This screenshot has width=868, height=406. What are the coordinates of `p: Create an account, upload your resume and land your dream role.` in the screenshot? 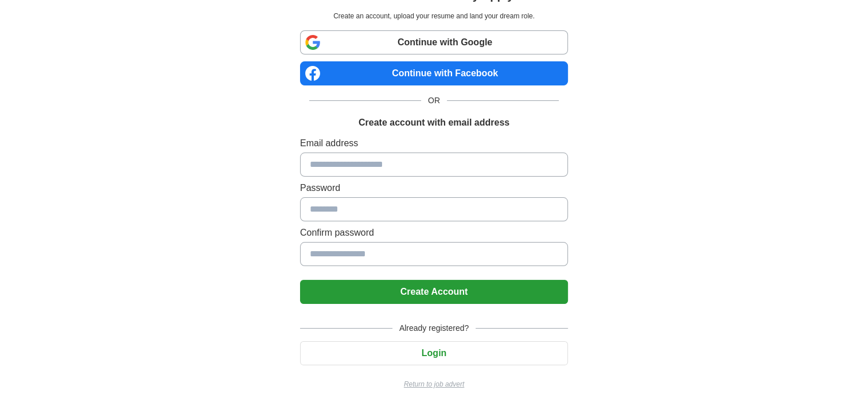 It's located at (434, 16).